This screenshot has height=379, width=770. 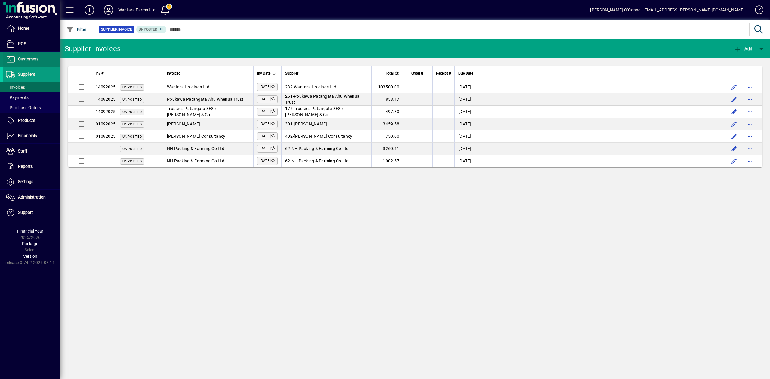 What do you see at coordinates (32, 44) in the screenshot?
I see `a: POS` at bounding box center [32, 44].